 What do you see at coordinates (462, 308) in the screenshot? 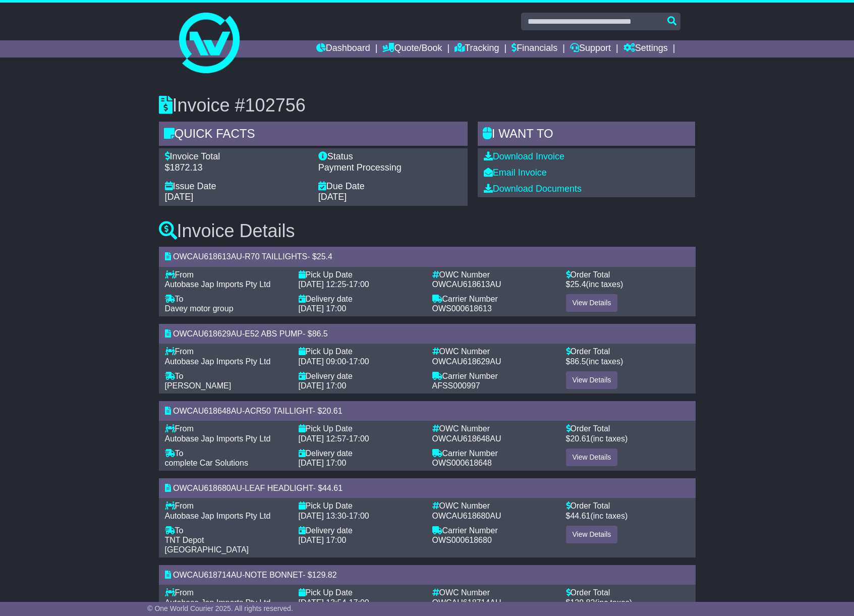
I see `span: OWS000618613` at bounding box center [462, 308].